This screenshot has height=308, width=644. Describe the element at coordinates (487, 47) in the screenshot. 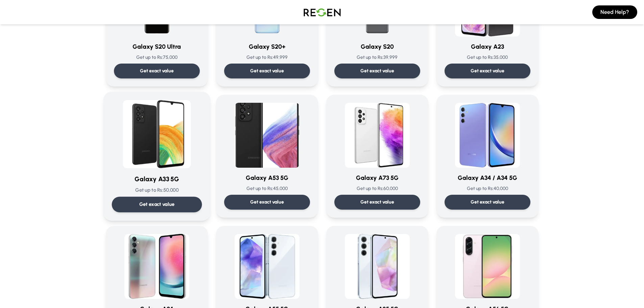

I see `h3: Galaxy A23` at that location.